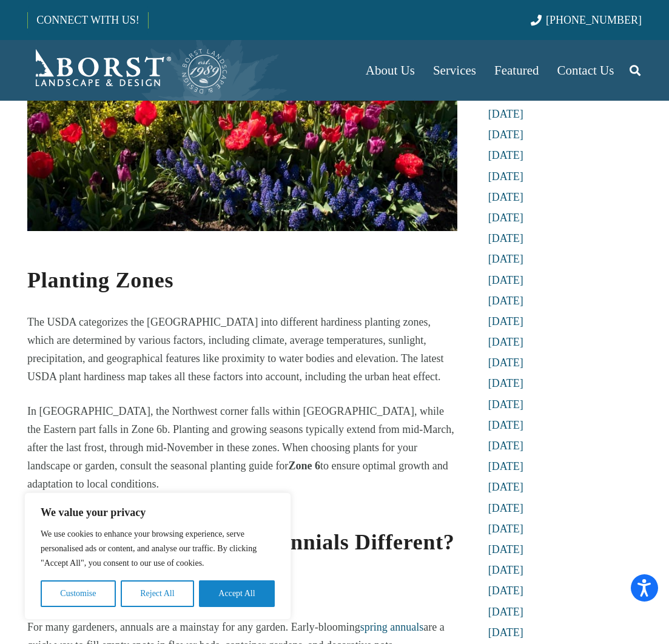  Describe the element at coordinates (586, 70) in the screenshot. I see `span: Contact Us` at that location.